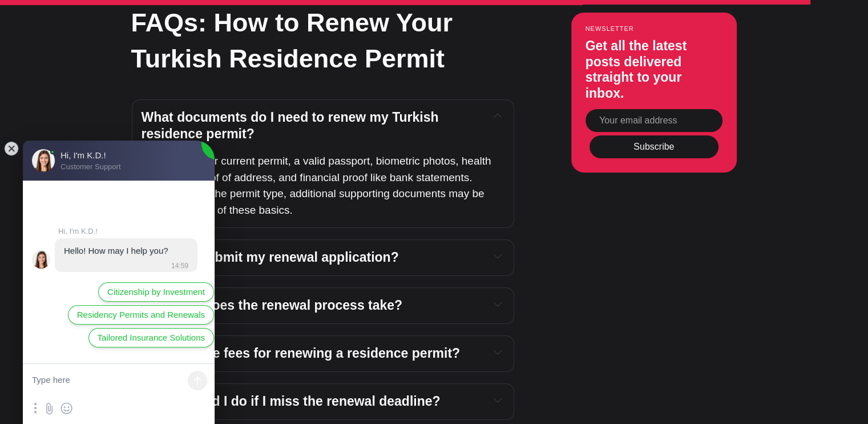 The height and width of the screenshot is (424, 868). What do you see at coordinates (291, 401) in the screenshot?
I see `span: What should I do if I miss the renewal deadline?` at bounding box center [291, 401].